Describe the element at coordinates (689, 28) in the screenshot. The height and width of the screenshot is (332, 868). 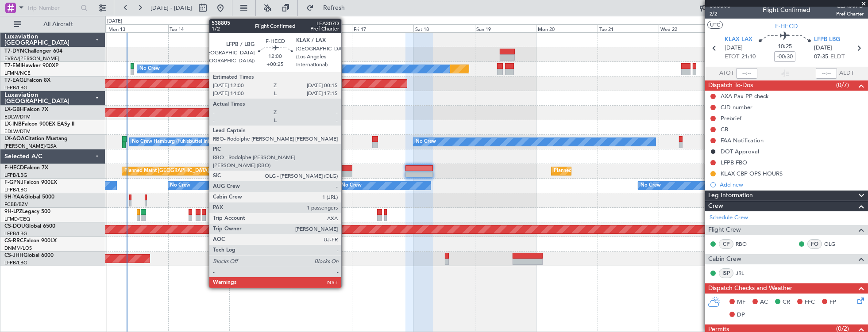
I see `div: Wed 22` at that location.